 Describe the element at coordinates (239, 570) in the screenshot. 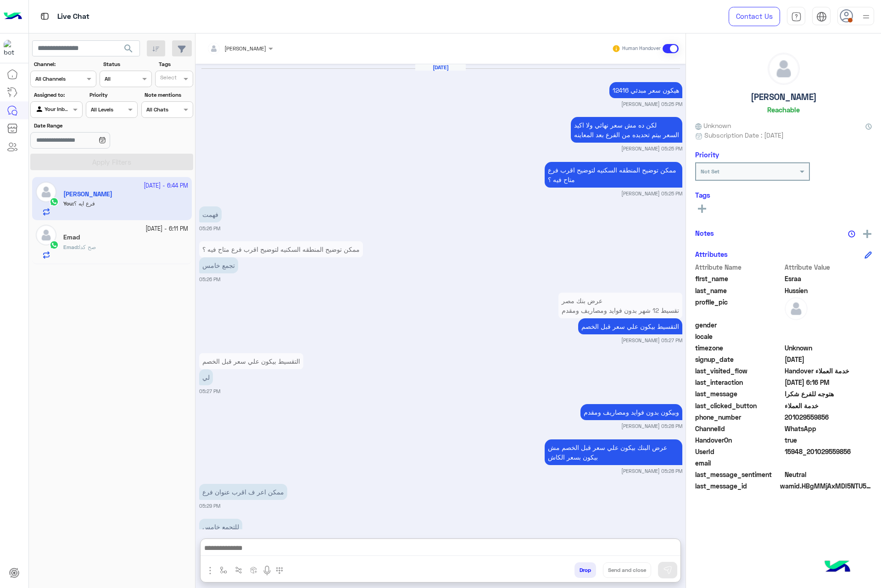

I see `img: Trigger scenario` at that location.